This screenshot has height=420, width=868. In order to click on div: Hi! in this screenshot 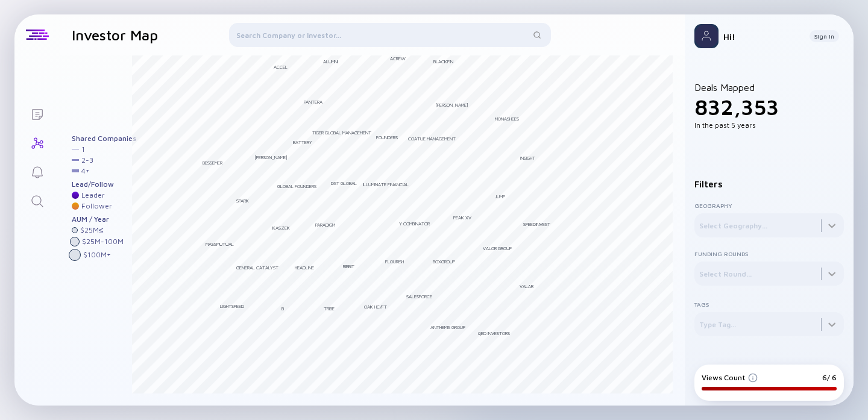, I will do `click(761, 36)`.